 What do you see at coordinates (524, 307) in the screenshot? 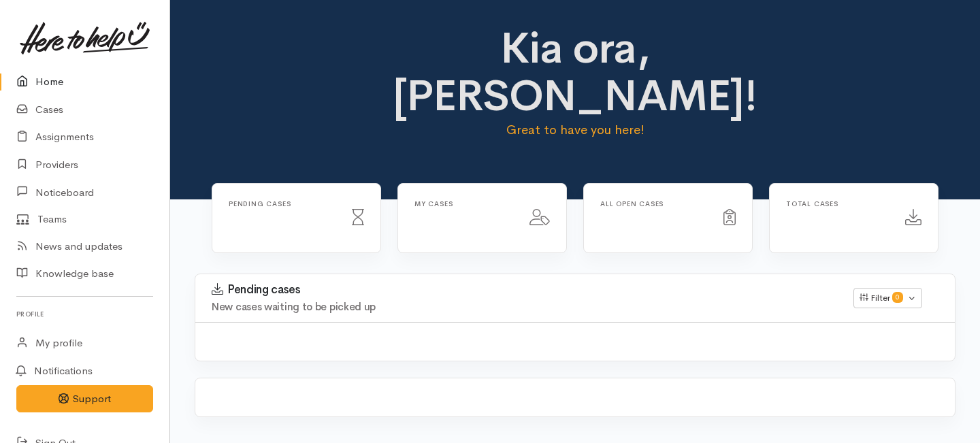
I see `h4: New cases waiting to be picked up` at bounding box center [524, 307].